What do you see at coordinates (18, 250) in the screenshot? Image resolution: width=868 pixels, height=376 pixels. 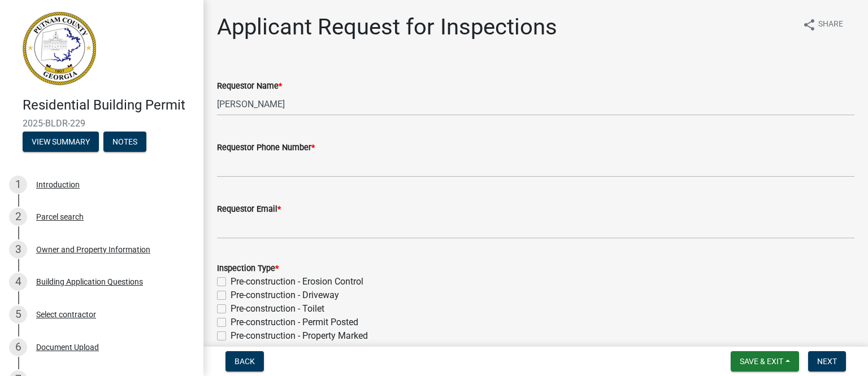 I see `div: 3` at bounding box center [18, 250].